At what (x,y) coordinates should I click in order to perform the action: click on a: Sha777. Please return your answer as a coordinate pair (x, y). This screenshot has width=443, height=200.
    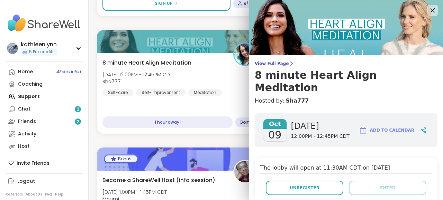
    Looking at the image, I should click on (297, 101).